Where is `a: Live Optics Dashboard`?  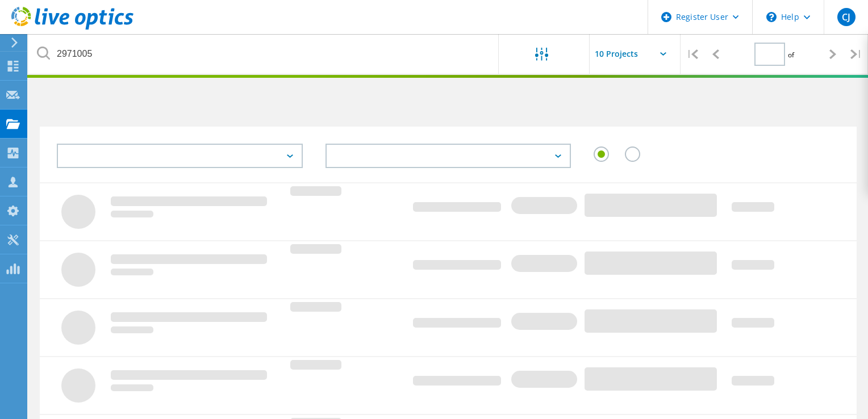 a: Live Optics Dashboard is located at coordinates (72, 28).